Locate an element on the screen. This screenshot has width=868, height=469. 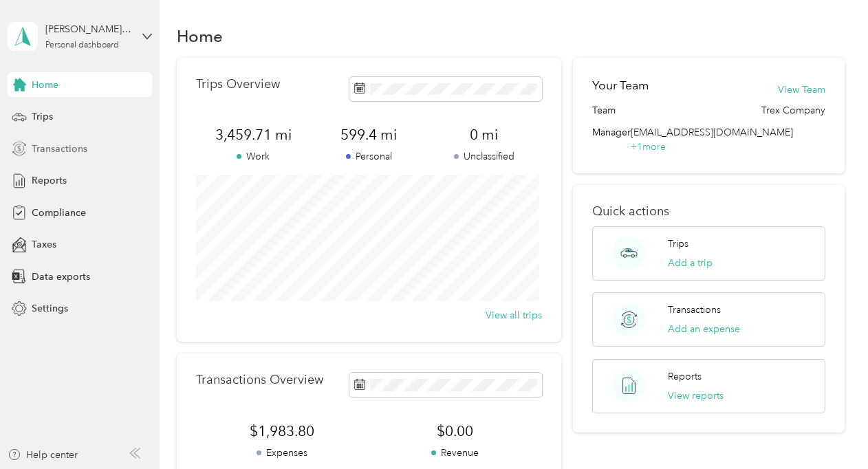
span: Trex Company is located at coordinates (793, 110).